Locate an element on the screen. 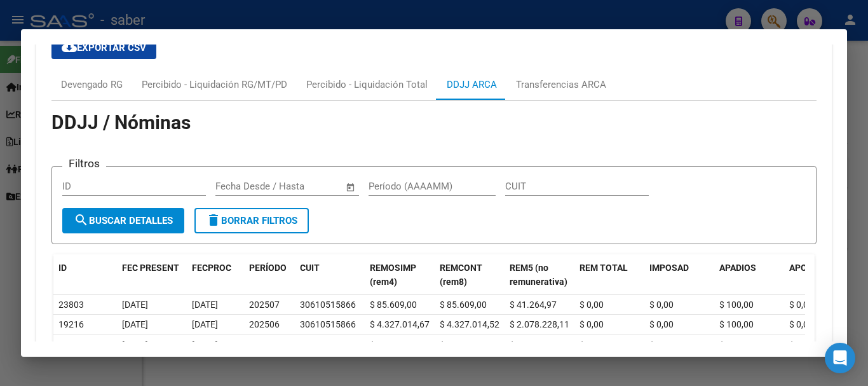 This screenshot has width=868, height=386. span: Borrar Filtros is located at coordinates (252, 221).